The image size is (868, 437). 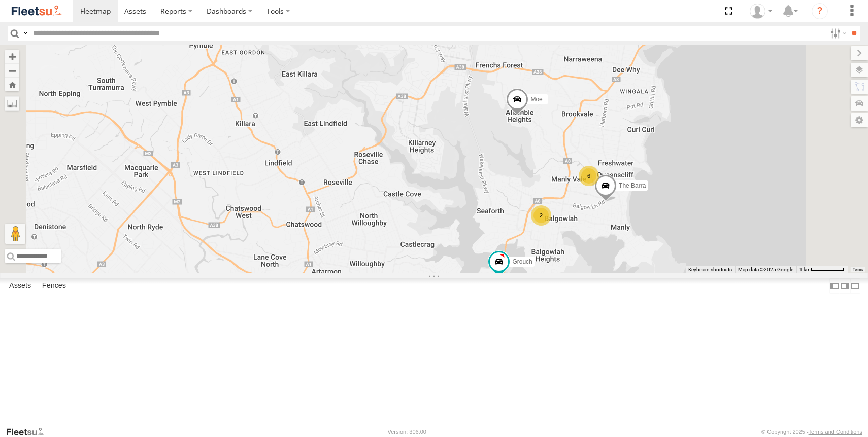 What do you see at coordinates (20, 286) in the screenshot?
I see `label: Assets` at bounding box center [20, 286].